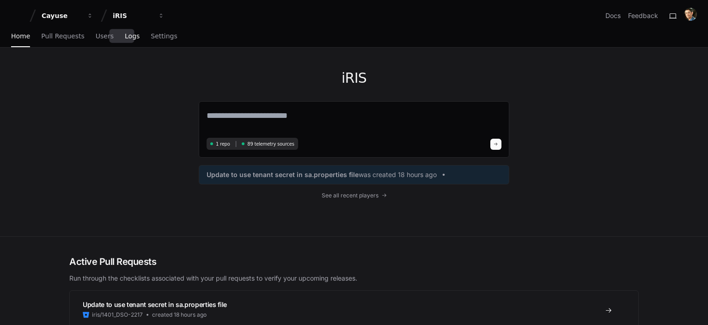 This screenshot has width=708, height=325. Describe the element at coordinates (350, 195) in the screenshot. I see `span: See all recent players` at that location.